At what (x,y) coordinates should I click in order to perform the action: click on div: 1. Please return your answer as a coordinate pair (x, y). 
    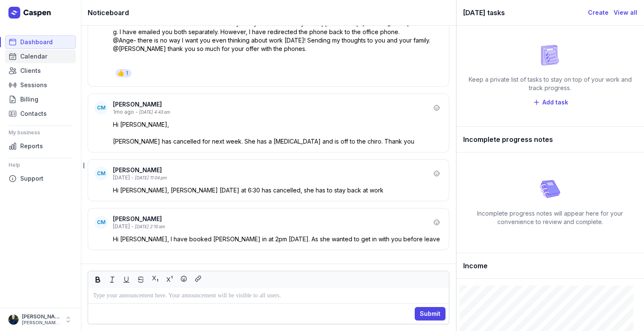
    Looking at the image, I should click on (127, 73).